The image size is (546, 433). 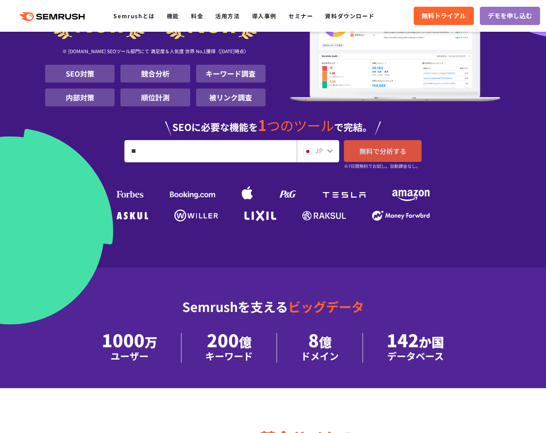 What do you see at coordinates (301, 125) in the screenshot?
I see `span: つのツール` at bounding box center [301, 125].